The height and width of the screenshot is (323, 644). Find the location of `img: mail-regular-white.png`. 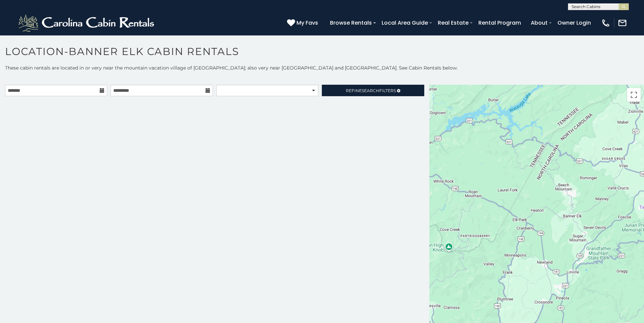

img: mail-regular-white.png is located at coordinates (622, 23).